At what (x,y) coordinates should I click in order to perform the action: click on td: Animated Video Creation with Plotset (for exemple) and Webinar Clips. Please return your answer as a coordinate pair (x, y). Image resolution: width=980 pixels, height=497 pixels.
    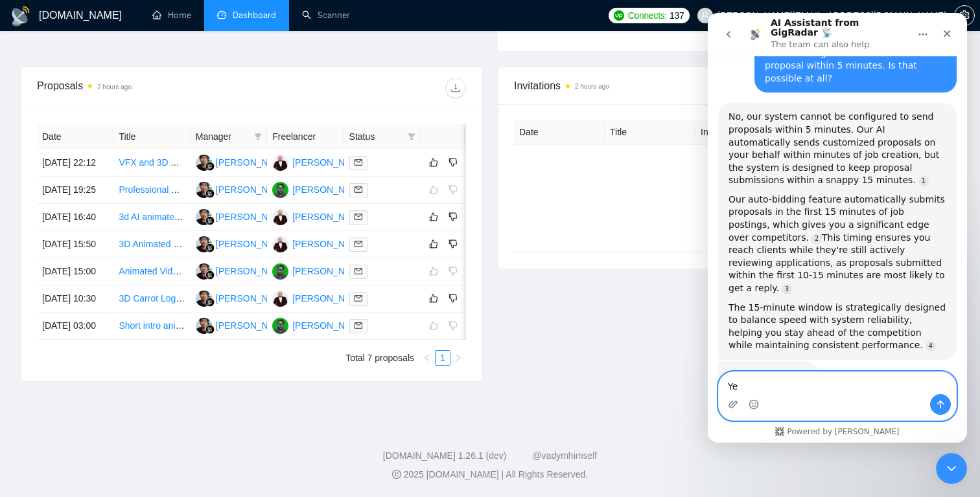
    Looking at the image, I should click on (152, 272).